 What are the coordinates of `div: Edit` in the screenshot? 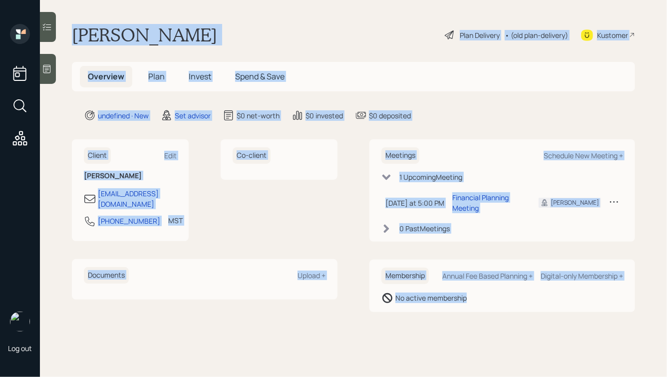 It's located at (170, 155).